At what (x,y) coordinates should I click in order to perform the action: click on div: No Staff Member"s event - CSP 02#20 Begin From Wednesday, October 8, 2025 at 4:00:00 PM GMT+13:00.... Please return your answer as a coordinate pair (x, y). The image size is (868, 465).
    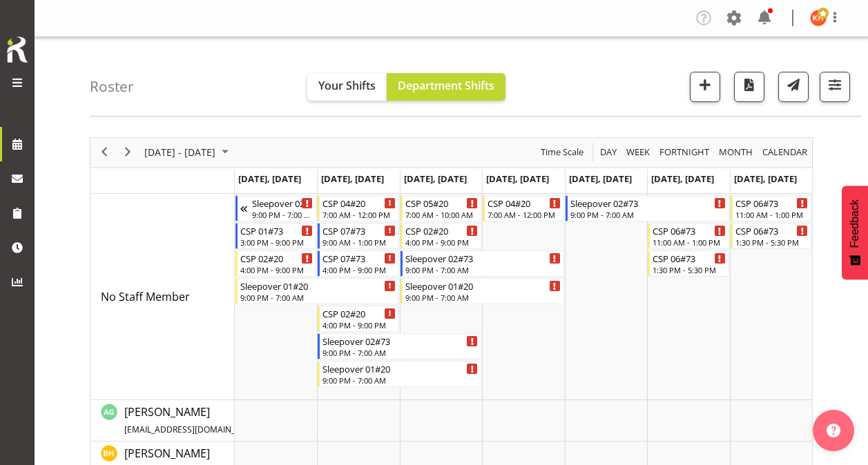
    Looking at the image, I should click on (441, 236).